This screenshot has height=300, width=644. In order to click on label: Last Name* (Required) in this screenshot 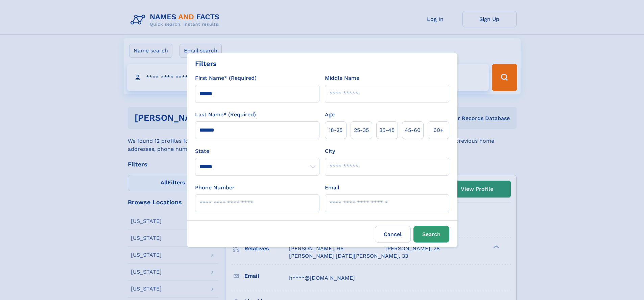, I will do `click(225, 115)`.